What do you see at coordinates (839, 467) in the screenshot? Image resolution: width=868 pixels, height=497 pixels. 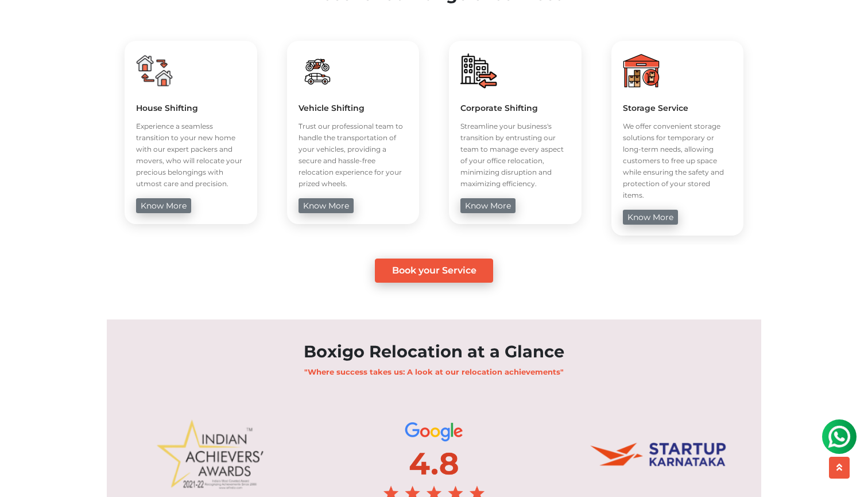 I see `button: scroll up` at bounding box center [839, 467].